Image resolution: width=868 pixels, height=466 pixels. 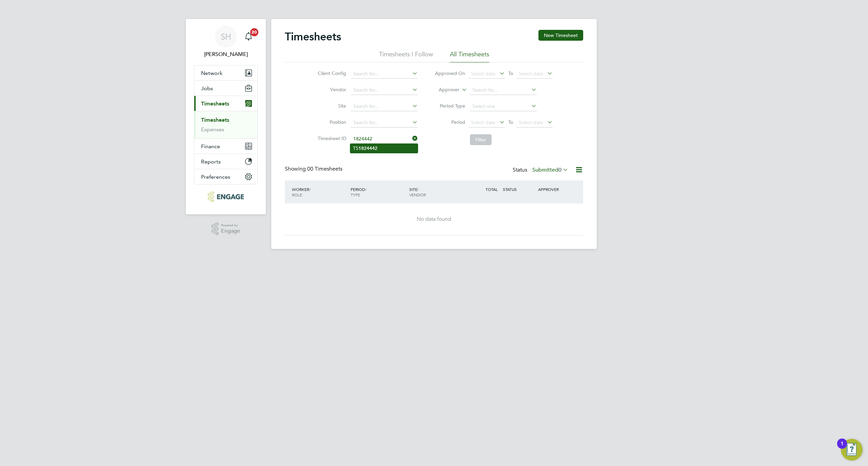 What do you see at coordinates (417, 195) in the screenshot?
I see `span: VENDOR` at bounding box center [417, 195].